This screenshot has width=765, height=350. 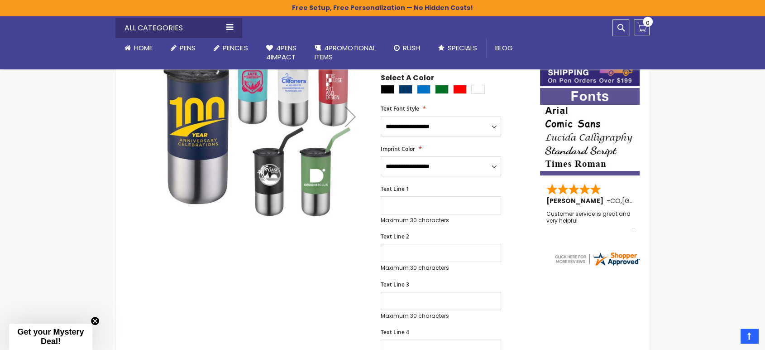 I want to click on span: Home, so click(x=143, y=48).